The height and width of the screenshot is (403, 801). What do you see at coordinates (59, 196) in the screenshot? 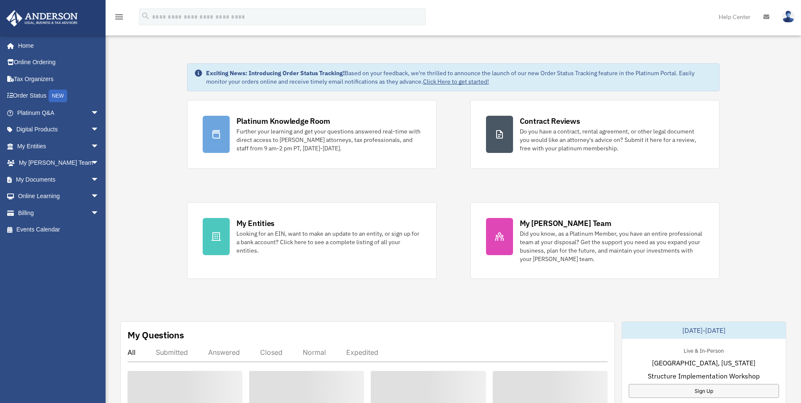
I see `a: Online Learningarrow_drop_down` at bounding box center [59, 196].